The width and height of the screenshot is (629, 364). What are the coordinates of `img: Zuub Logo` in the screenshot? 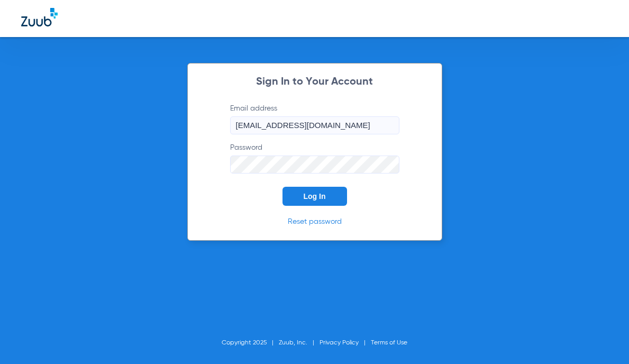 It's located at (39, 17).